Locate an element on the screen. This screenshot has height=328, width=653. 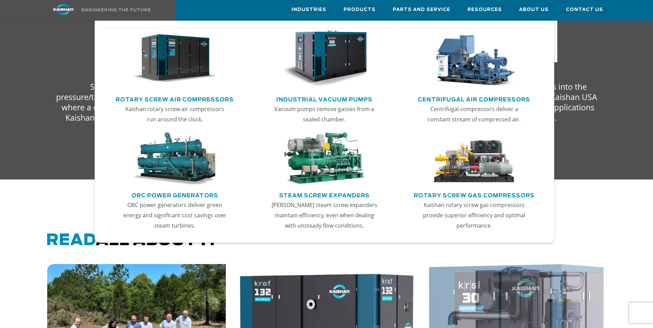
a: Centrifugal Air Compressors is located at coordinates (474, 99).